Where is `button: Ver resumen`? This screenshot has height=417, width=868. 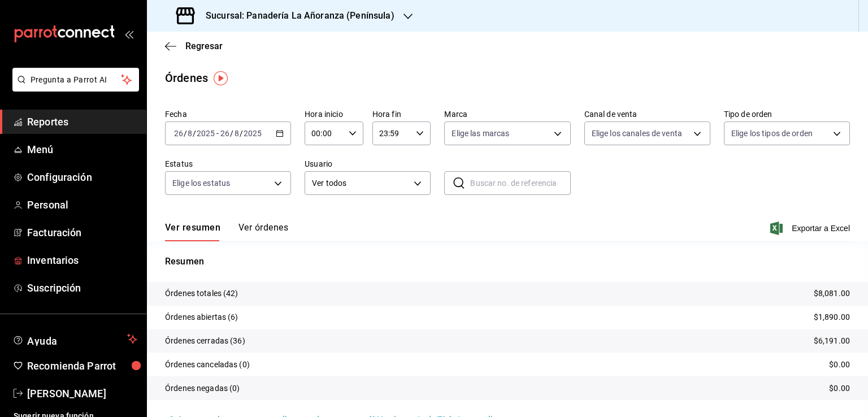
button: Ver resumen is located at coordinates (193, 232).